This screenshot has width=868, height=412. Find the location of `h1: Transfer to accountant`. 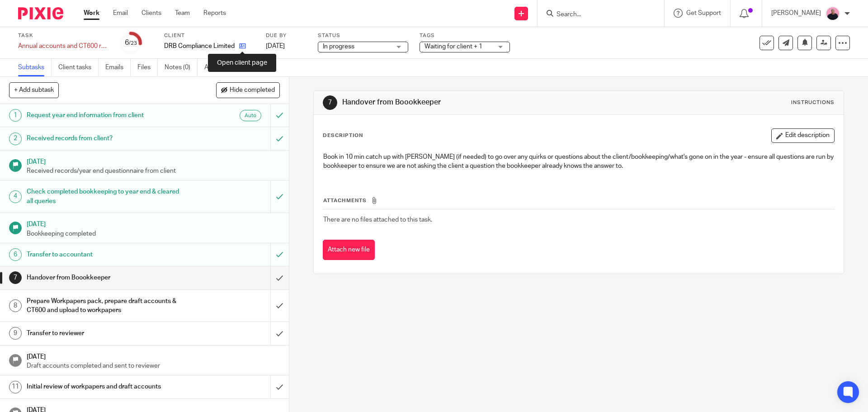

h1: Transfer to accountant is located at coordinates (105, 255).